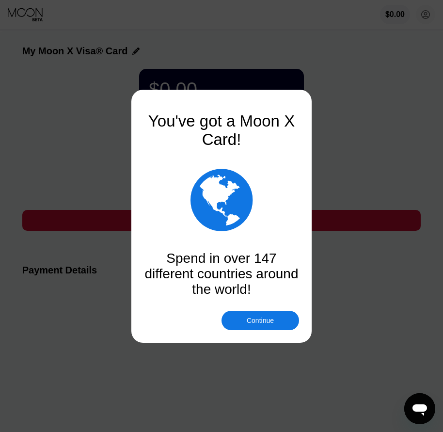  Describe the element at coordinates (222, 131) in the screenshot. I see `div: You've got a Moon X Card!` at that location.